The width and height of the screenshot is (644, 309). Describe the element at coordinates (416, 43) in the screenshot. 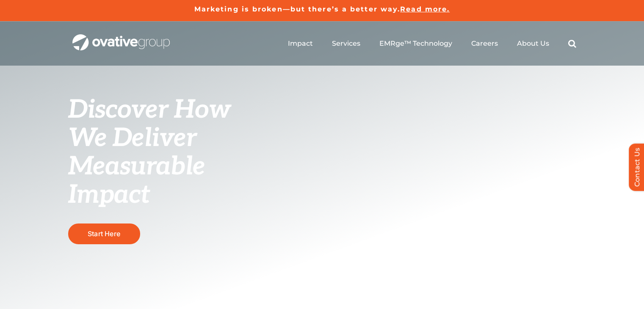

I see `span: EMRge™ Technology` at that location.